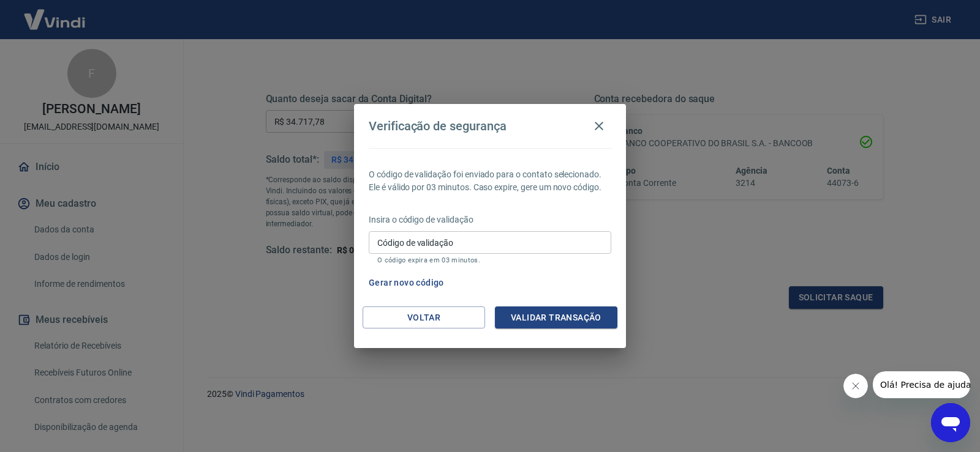  Describe the element at coordinates (490, 220) in the screenshot. I see `p: Insira o código de validação` at that location.